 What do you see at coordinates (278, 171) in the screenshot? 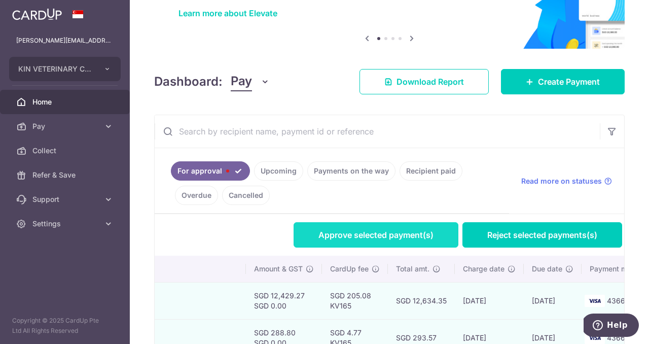
I see `a: Upcoming` at bounding box center [278, 171].